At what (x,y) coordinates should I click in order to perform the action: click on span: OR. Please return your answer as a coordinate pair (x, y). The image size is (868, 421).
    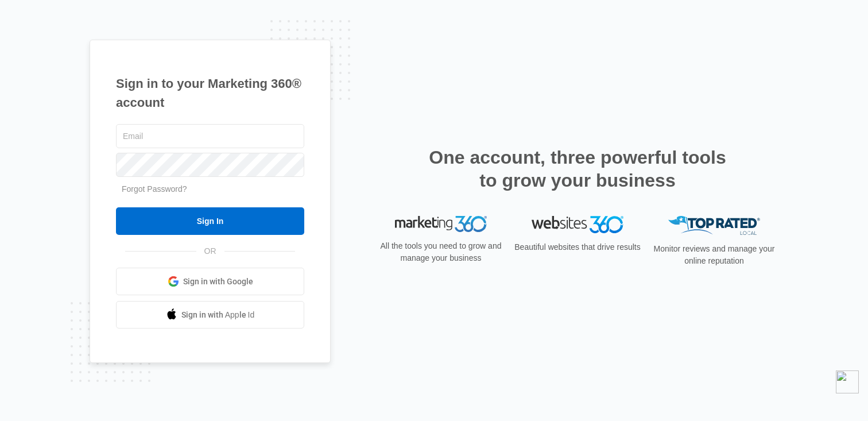
    Looking at the image, I should click on (210, 251).